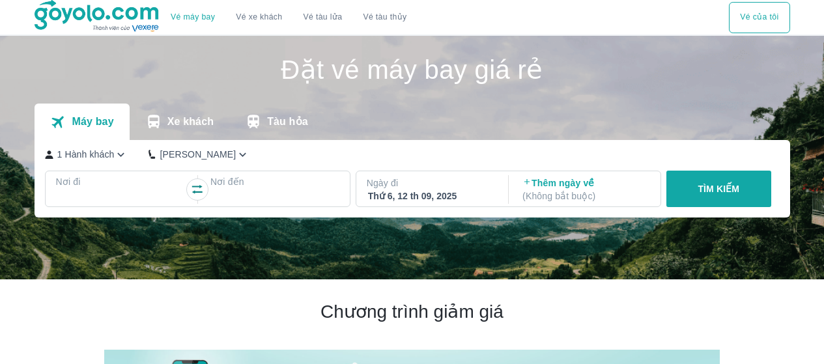 This screenshot has height=364, width=824. What do you see at coordinates (431, 196) in the screenshot?
I see `div: Thứ 6, 12 th 09, 2025` at bounding box center [431, 196].